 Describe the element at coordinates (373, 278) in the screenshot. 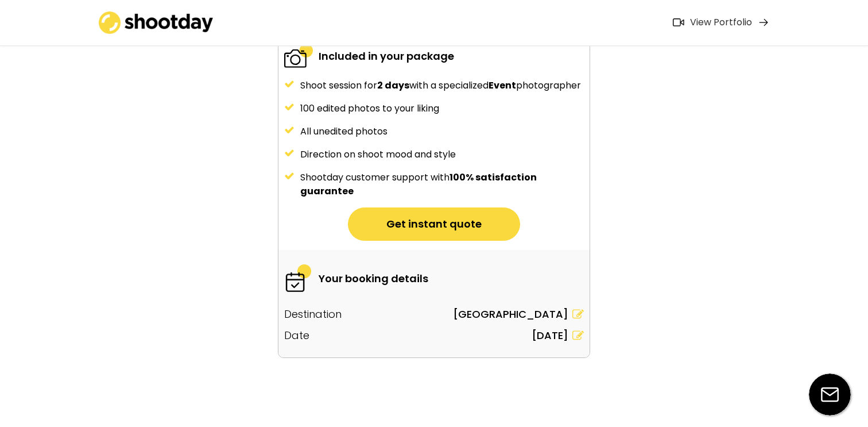

I see `div: Your booking details` at that location.